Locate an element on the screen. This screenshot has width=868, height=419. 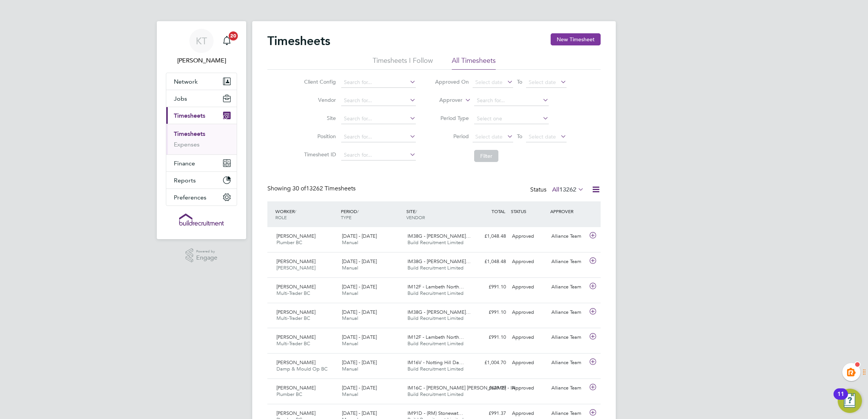
div: Timesheets is located at coordinates (201, 139).